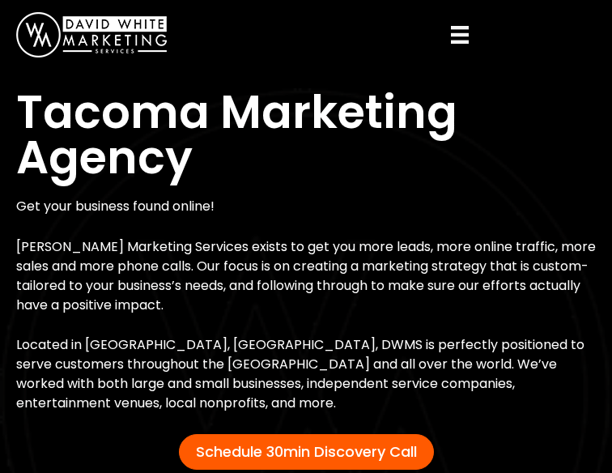 The width and height of the screenshot is (612, 473). Describe the element at coordinates (460, 35) in the screenshot. I see `button: Menu` at that location.